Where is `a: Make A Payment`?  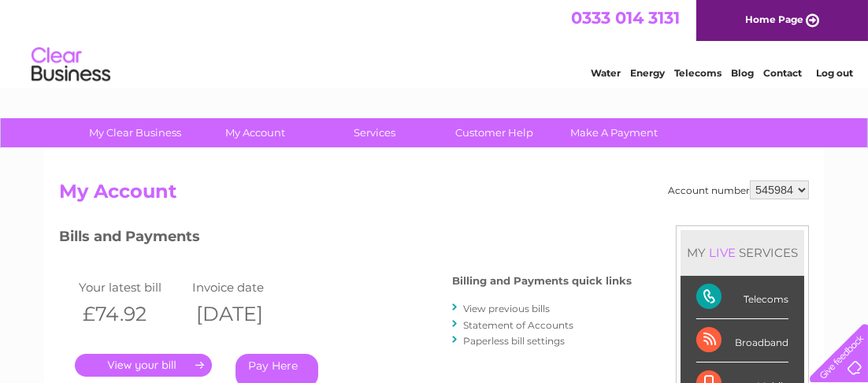
a: Make A Payment is located at coordinates (615, 133).